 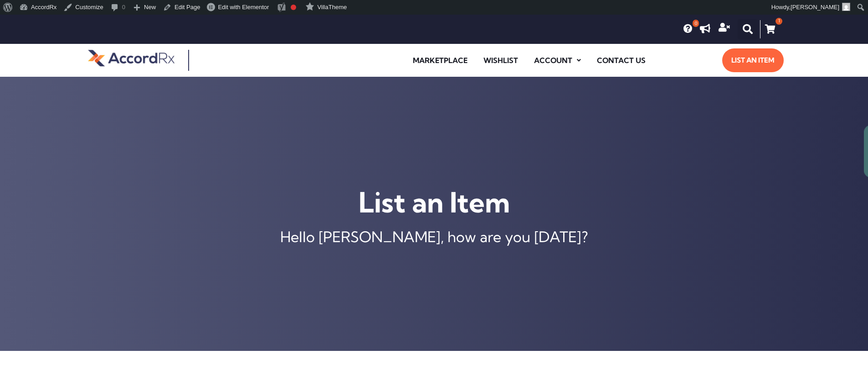 I want to click on span: Edit with Elementor, so click(x=244, y=7).